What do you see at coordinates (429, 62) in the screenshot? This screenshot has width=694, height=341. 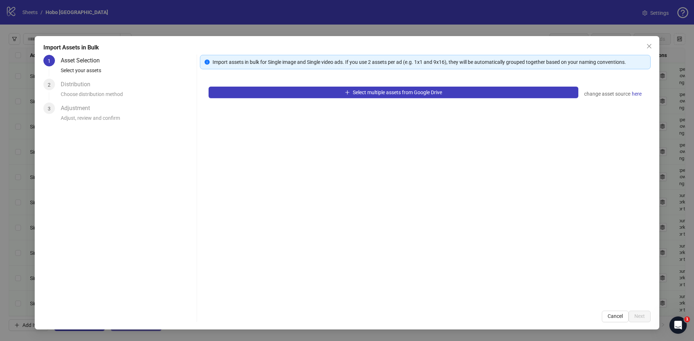 I see `div: Import assets in bulk for Single image and Single video ads. If you use 2 assets per ad (e.g. 1x1...` at bounding box center [429, 62].